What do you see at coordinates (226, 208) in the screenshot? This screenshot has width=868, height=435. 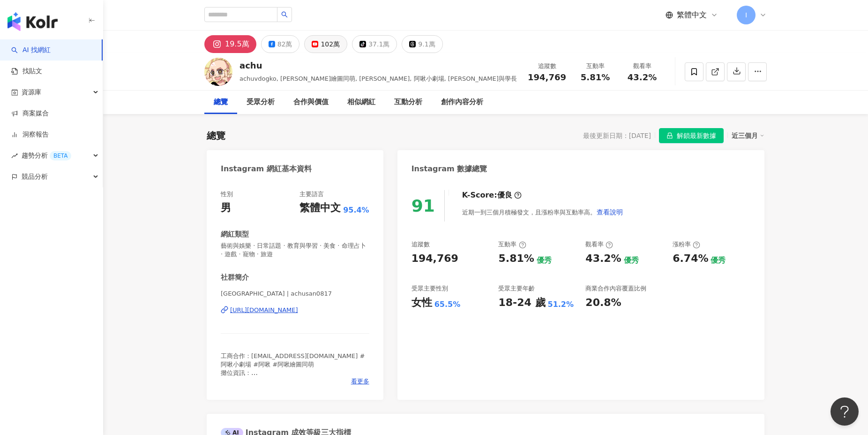 I see `div: 男` at bounding box center [226, 208].